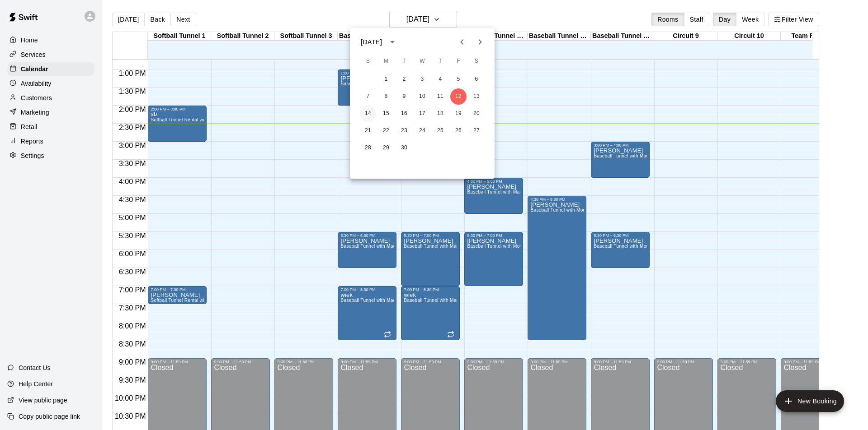 Image resolution: width=868 pixels, height=430 pixels. Describe the element at coordinates (458, 97) in the screenshot. I see `button: 12` at that location.